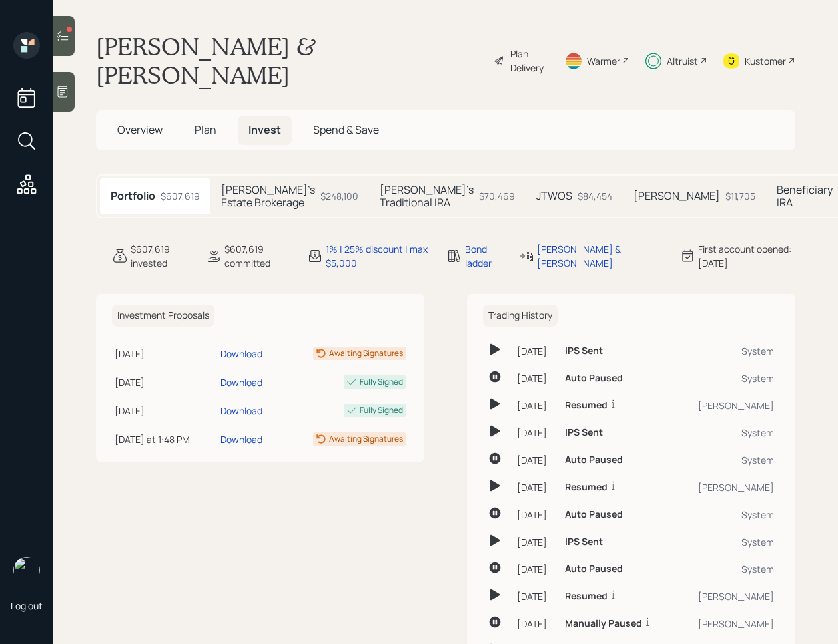  I want to click on span: Spend & Save, so click(346, 130).